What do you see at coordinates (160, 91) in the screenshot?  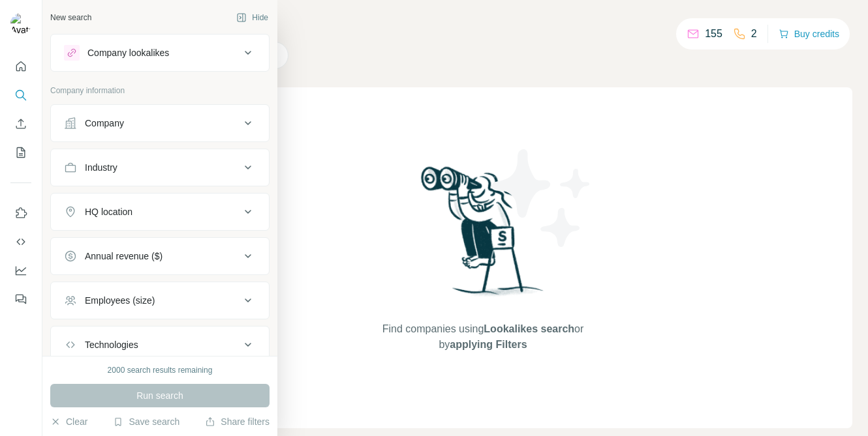 I see `p: Company information` at bounding box center [160, 91].